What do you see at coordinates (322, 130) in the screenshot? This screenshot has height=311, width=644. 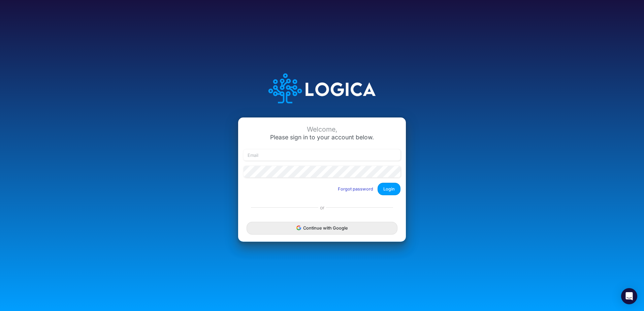 I see `div: Welcome,` at bounding box center [322, 130].